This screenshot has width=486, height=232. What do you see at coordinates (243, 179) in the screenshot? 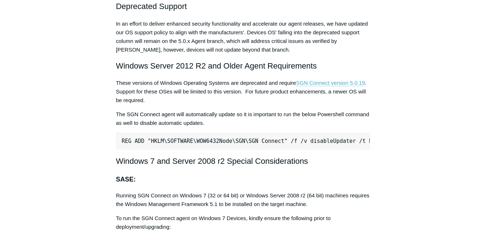
I see `h3: SASE:` at bounding box center [243, 179].